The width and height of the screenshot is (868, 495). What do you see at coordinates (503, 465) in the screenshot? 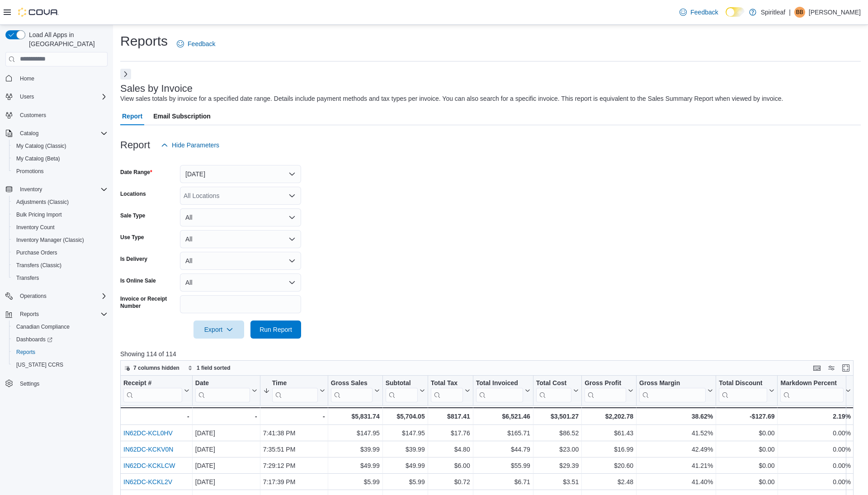
I see `div: $55.99` at bounding box center [503, 465].